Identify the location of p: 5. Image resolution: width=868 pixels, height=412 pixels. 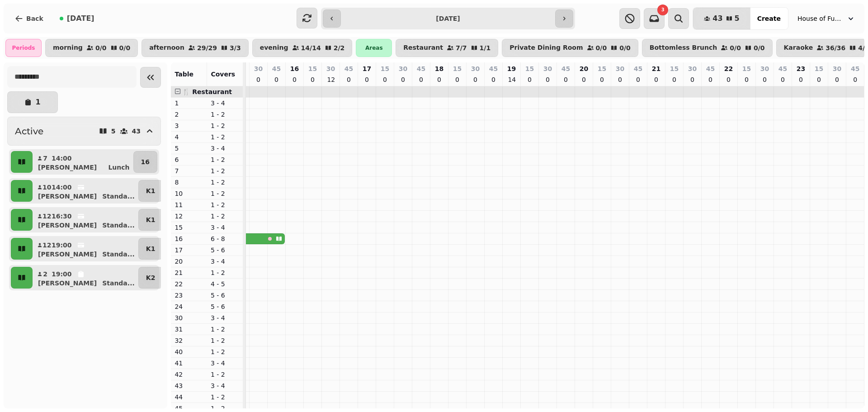
(114, 131).